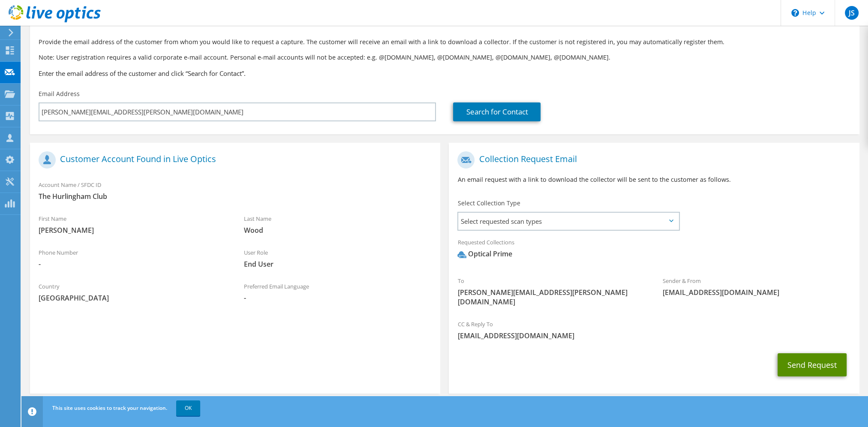 Image resolution: width=868 pixels, height=427 pixels. What do you see at coordinates (795, 13) in the screenshot?
I see `svg: \n` at bounding box center [795, 13].